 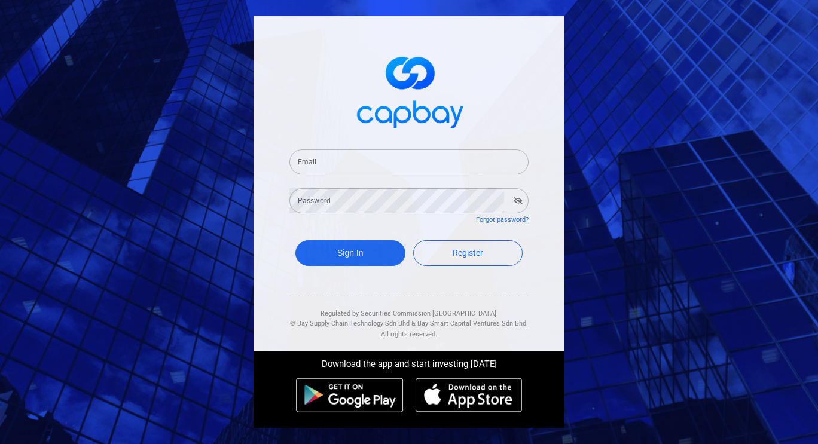 I want to click on img: android, so click(x=350, y=395).